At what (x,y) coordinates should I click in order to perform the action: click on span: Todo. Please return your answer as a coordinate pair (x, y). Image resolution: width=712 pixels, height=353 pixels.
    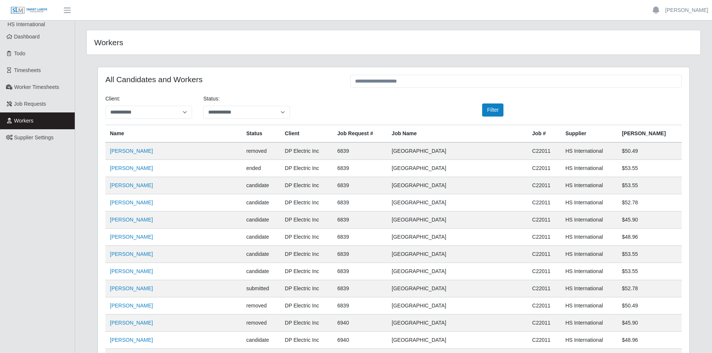
    Looking at the image, I should click on (20, 53).